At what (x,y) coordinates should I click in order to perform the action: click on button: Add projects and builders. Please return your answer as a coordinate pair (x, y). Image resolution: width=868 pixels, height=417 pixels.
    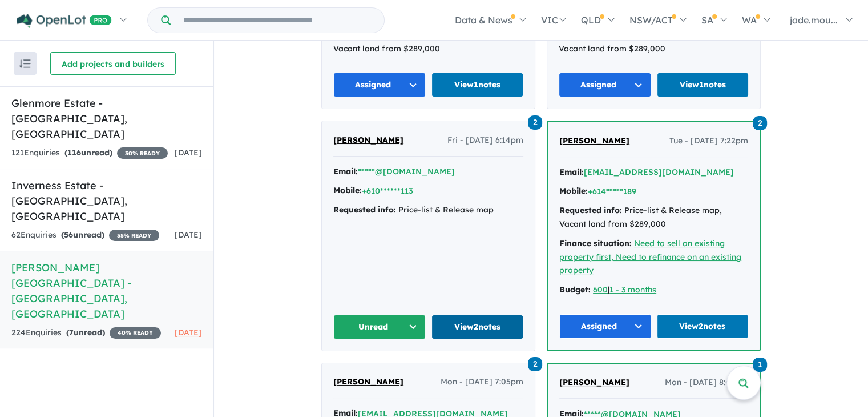
    Looking at the image, I should click on (113, 63).